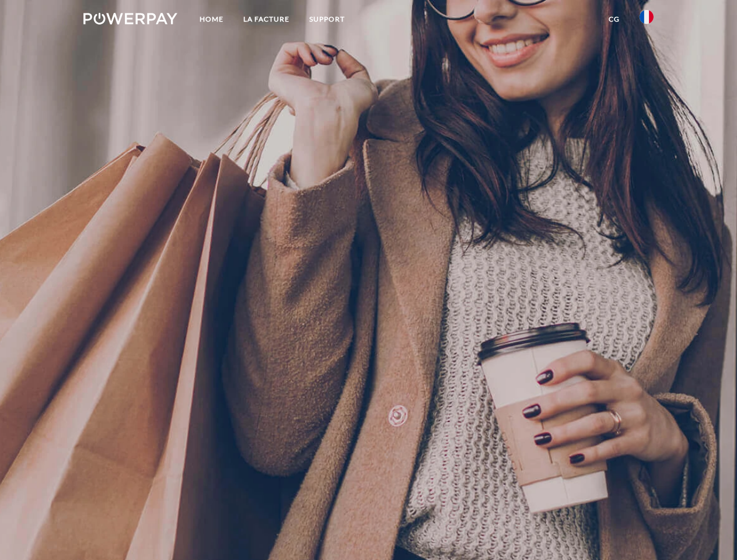 The width and height of the screenshot is (737, 560). I want to click on img: logo-powerpay-white.svg, so click(130, 19).